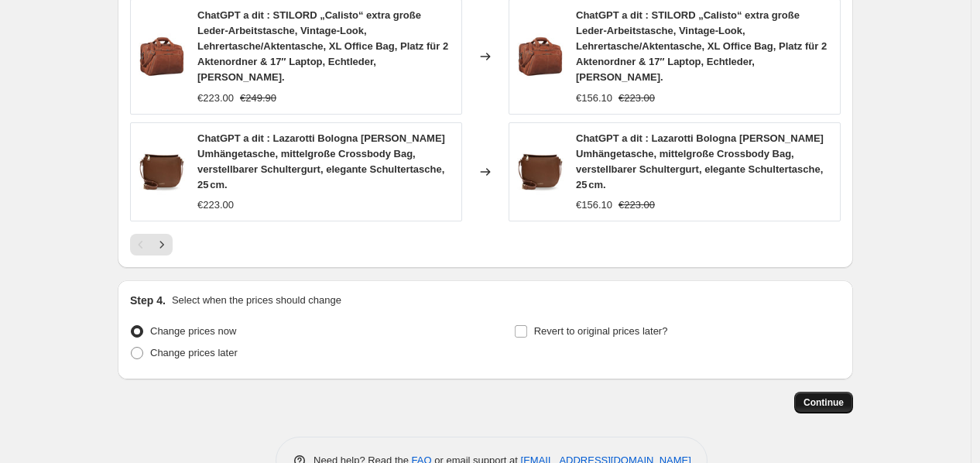 This screenshot has width=980, height=463. Describe the element at coordinates (147, 300) in the screenshot. I see `h2: Step 4.` at that location.